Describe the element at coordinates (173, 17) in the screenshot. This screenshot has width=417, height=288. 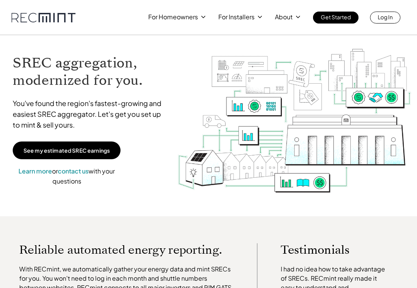
I see `p: For Homeowners` at that location.